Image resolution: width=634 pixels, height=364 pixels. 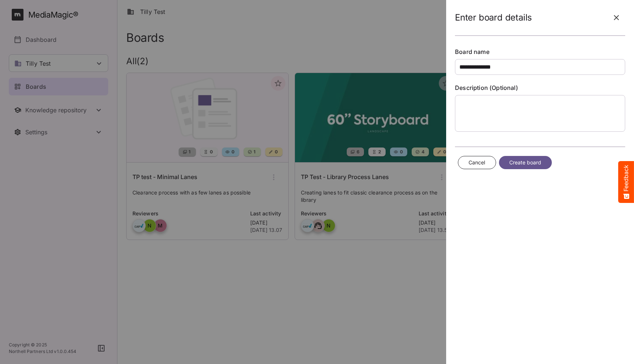 I want to click on span: Create board, so click(x=525, y=162).